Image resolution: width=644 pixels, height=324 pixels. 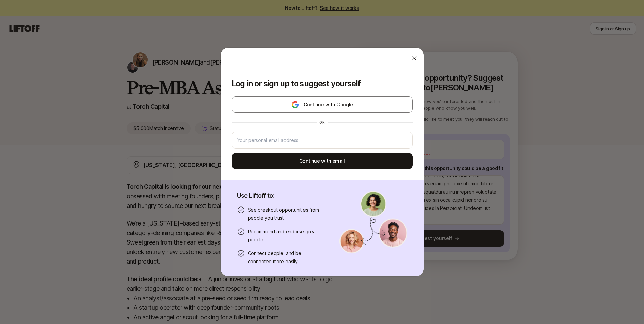 What do you see at coordinates (280, 196) in the screenshot?
I see `p: Use Liftoff to:` at bounding box center [280, 196].